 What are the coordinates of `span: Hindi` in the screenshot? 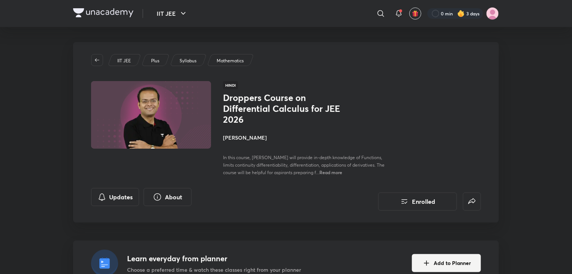 It's located at (230, 85).